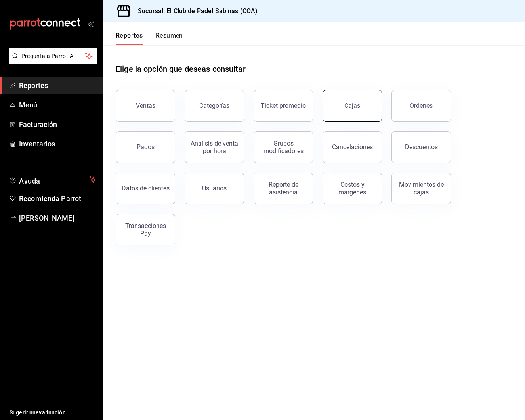  Describe the element at coordinates (130, 39) in the screenshot. I see `button: Reportes` at that location.